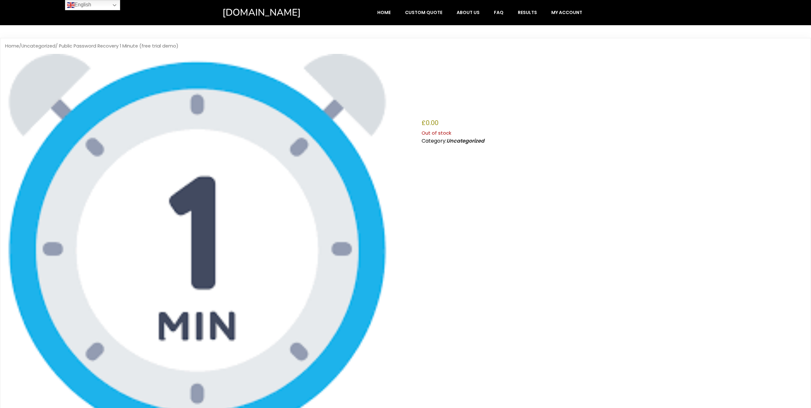 The width and height of the screenshot is (811, 408). I want to click on a: About Us, so click(468, 12).